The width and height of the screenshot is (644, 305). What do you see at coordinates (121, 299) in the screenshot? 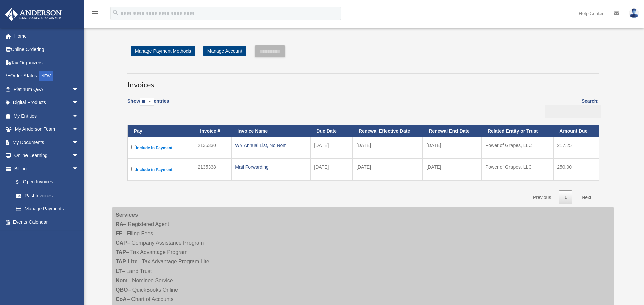
I see `strong: CoA` at bounding box center [121, 299].